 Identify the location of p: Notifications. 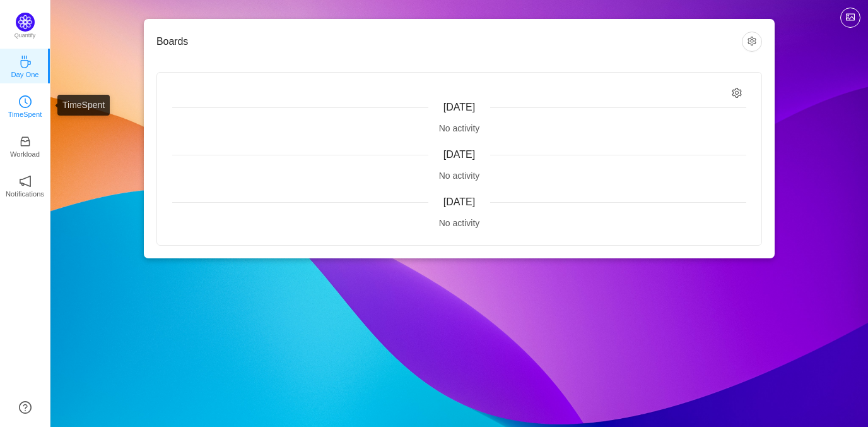
(25, 193).